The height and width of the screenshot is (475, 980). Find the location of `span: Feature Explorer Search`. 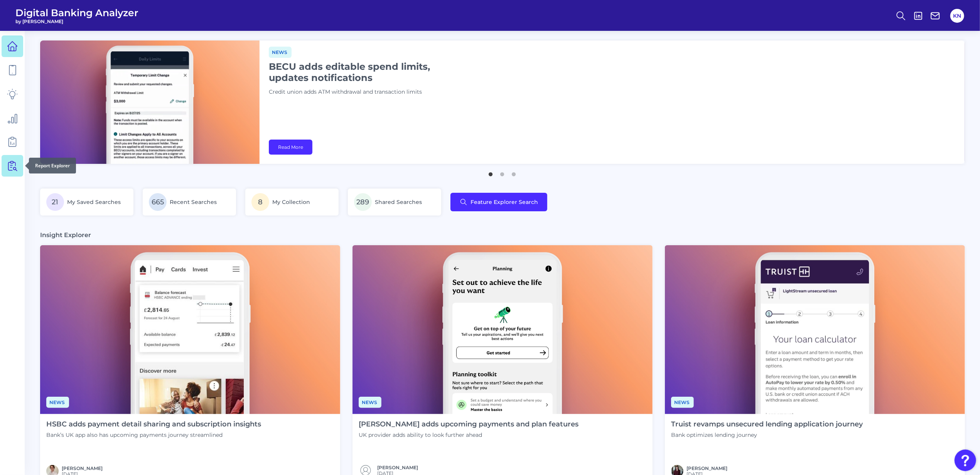

span: Feature Explorer Search is located at coordinates (504, 202).